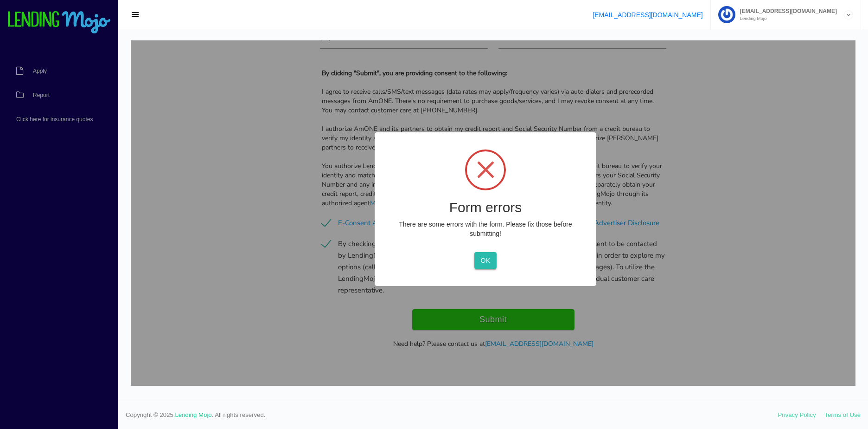 The height and width of the screenshot is (429, 868). What do you see at coordinates (355, 167) in the screenshot?
I see `h2: Form errors` at bounding box center [355, 167].